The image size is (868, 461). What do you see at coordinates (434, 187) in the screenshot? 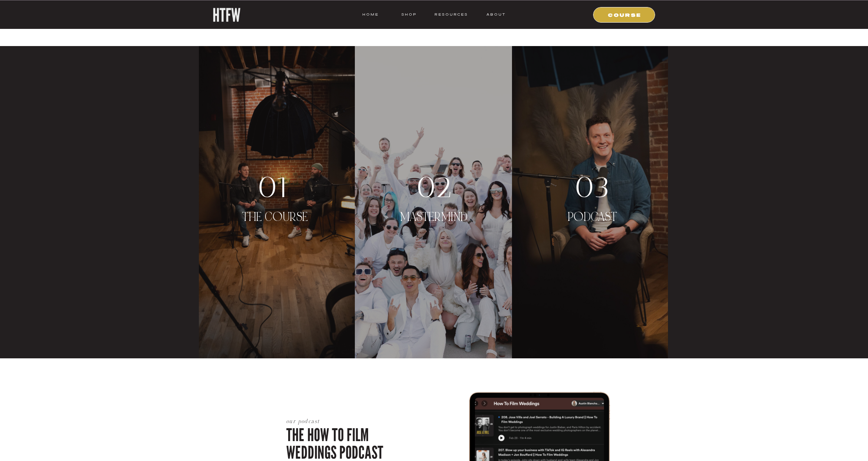
I see `div: 02` at bounding box center [434, 187].